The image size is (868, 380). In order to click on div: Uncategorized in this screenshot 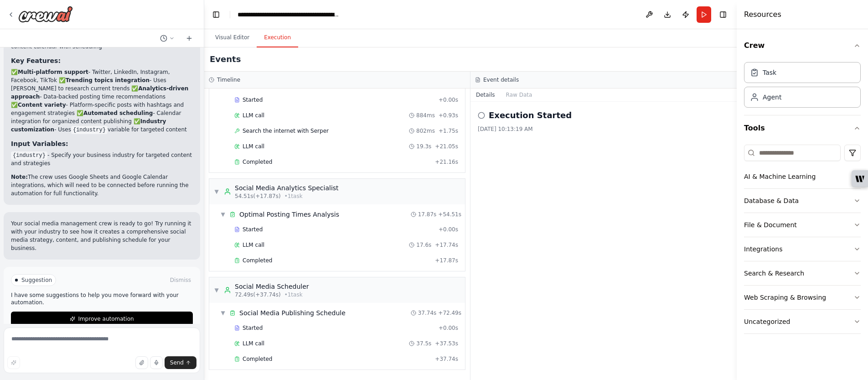, I will do `click(767, 322)`.